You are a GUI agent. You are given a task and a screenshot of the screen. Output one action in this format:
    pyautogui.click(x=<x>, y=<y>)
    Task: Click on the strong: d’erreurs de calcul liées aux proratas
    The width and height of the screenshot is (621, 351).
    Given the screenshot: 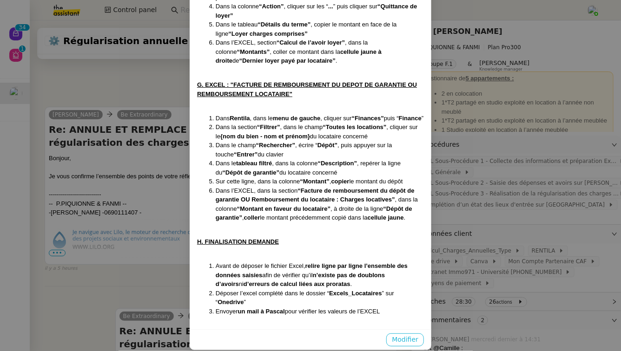 What is the action you would take?
    pyautogui.click(x=297, y=284)
    